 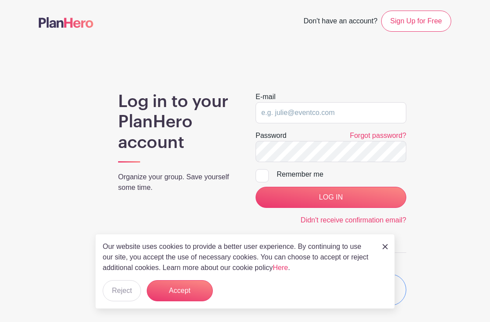 I want to click on p: Our website uses cookies to provide a better user experience. By continuing to use our site, you ..., so click(x=238, y=257).